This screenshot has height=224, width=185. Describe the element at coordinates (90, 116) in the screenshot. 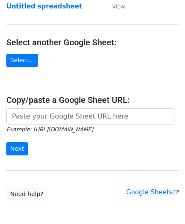

I see `input: Paste your Google Sheet URL here` at that location.